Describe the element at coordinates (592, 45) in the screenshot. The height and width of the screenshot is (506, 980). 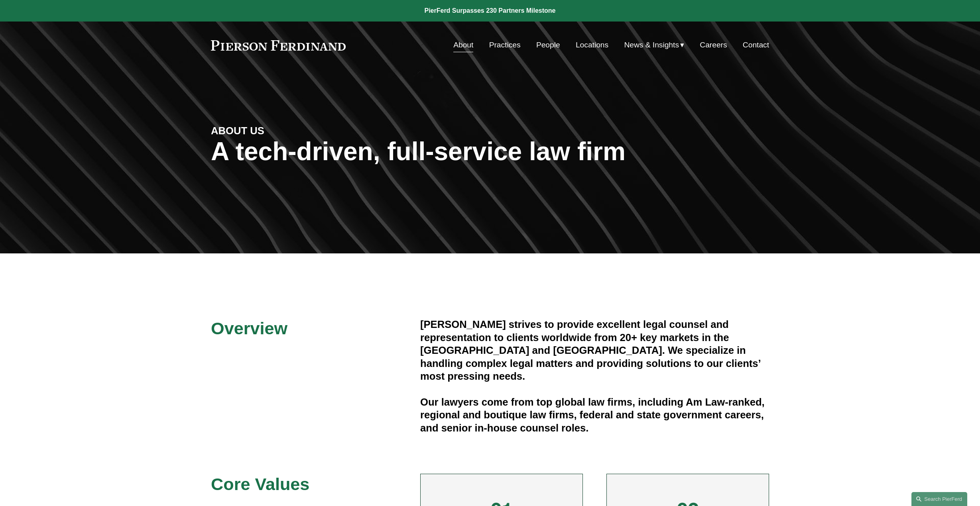
I see `a: Locations` at that location.